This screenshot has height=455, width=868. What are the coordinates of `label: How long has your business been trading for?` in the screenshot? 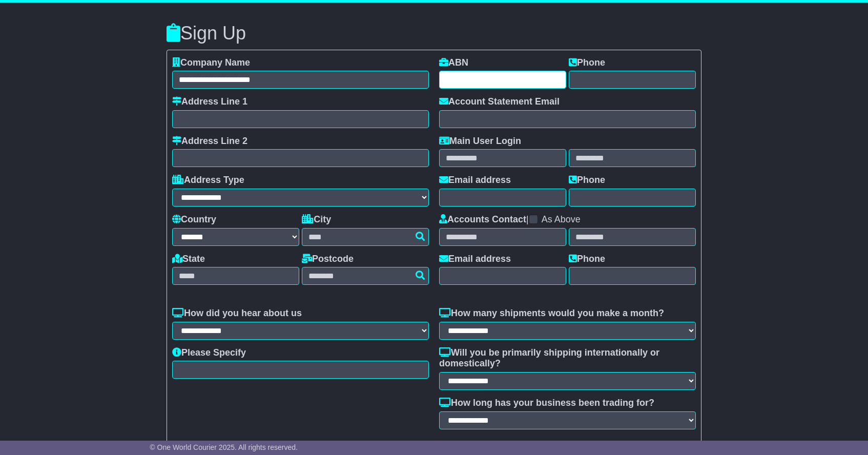 It's located at (547, 403).